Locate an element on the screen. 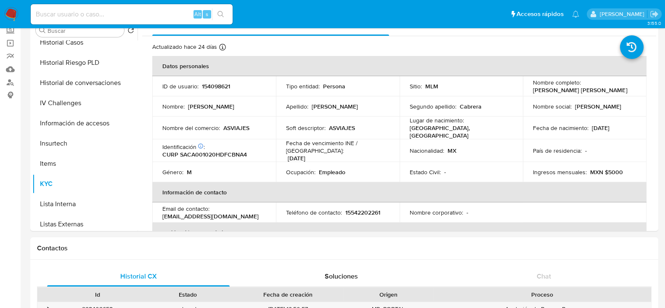 The height and width of the screenshot is (308, 665). p: Apellido : is located at coordinates (297, 106).